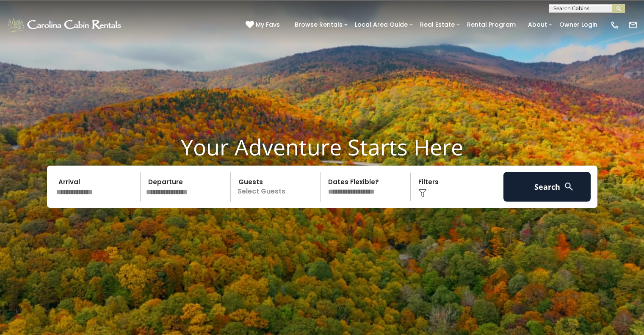  What do you see at coordinates (491, 24) in the screenshot?
I see `a: Rental Program` at bounding box center [491, 24].